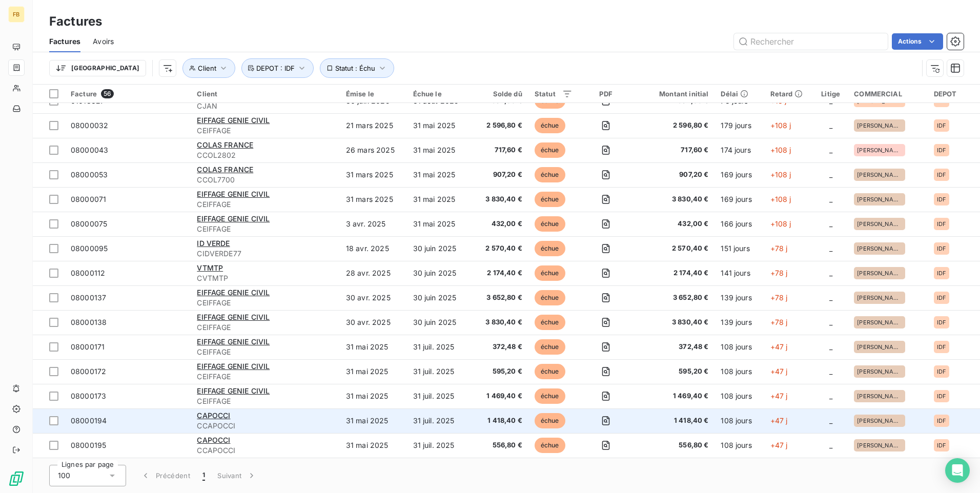 Image resolution: width=980 pixels, height=493 pixels. Describe the element at coordinates (440, 396) in the screenshot. I see `td: 31 juil. 2025` at that location.